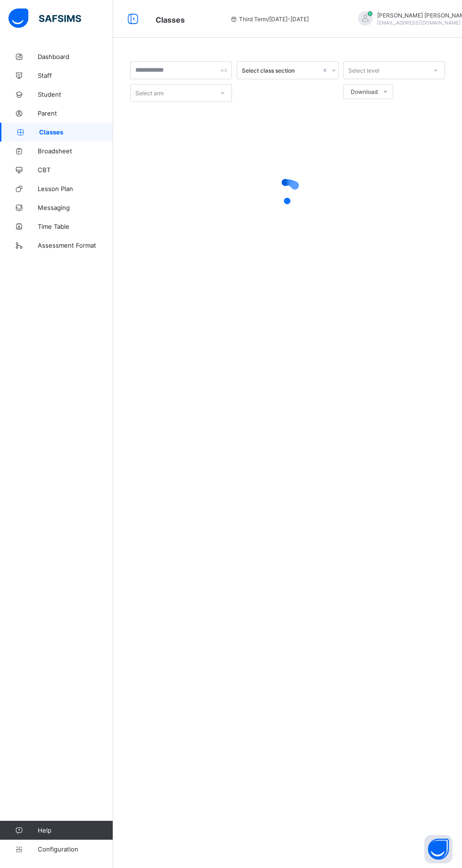  What do you see at coordinates (45, 18) in the screenshot?
I see `img: safsims` at bounding box center [45, 18].